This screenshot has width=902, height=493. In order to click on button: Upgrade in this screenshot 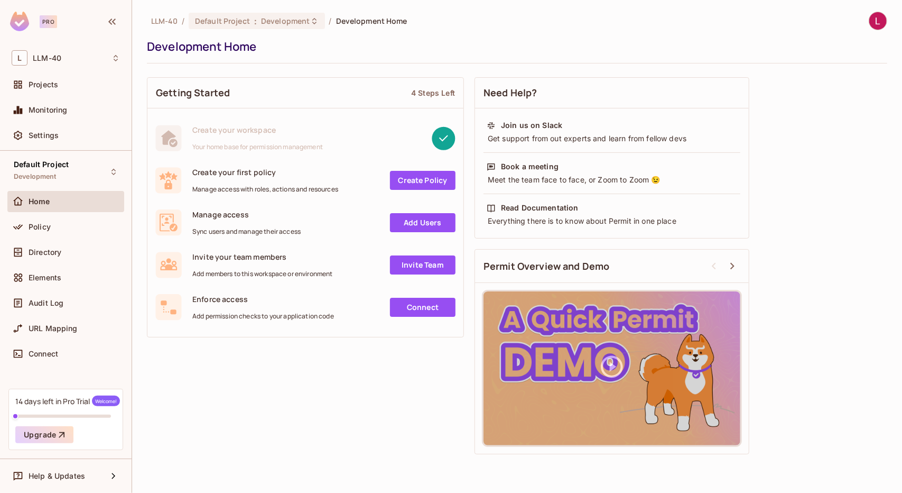, I will do `click(44, 434)`.